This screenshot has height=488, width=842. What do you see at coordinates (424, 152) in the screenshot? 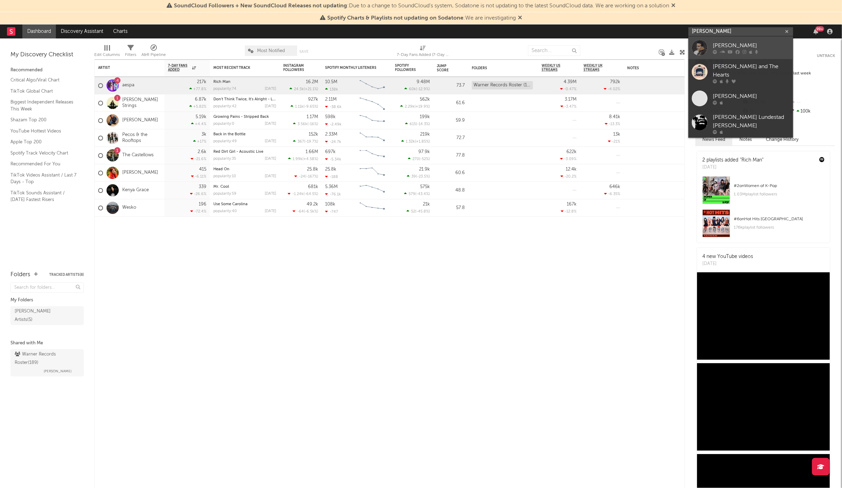
I see `div: 97.9k` at bounding box center [424, 152].